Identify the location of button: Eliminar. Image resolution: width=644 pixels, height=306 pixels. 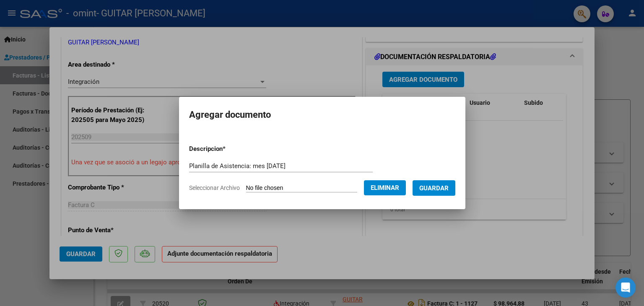
(385, 188).